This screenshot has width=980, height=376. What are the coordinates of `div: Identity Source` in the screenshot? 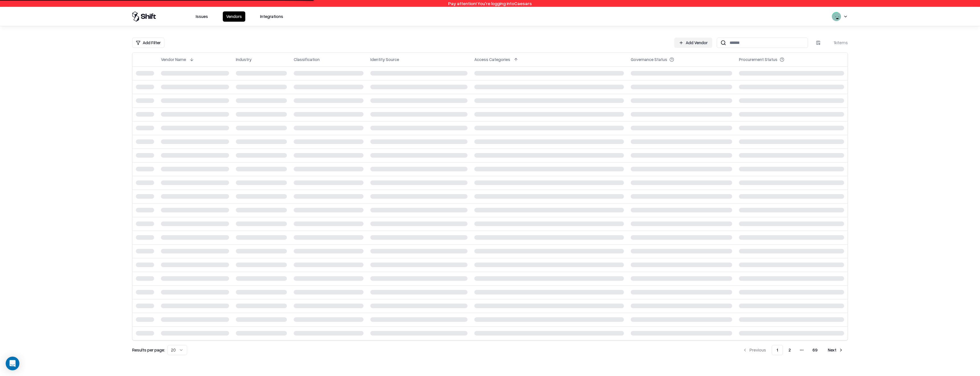 It's located at (384, 59).